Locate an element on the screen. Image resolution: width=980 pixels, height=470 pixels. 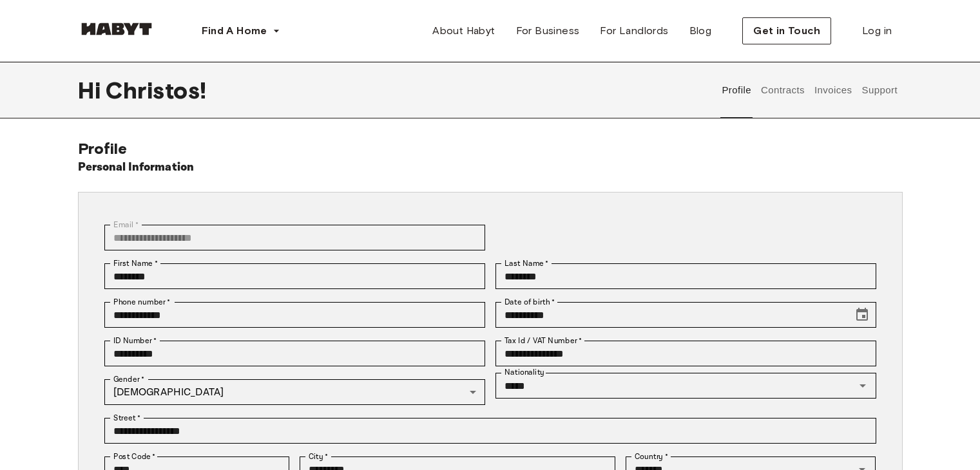
span: Christos ! is located at coordinates (156, 90).